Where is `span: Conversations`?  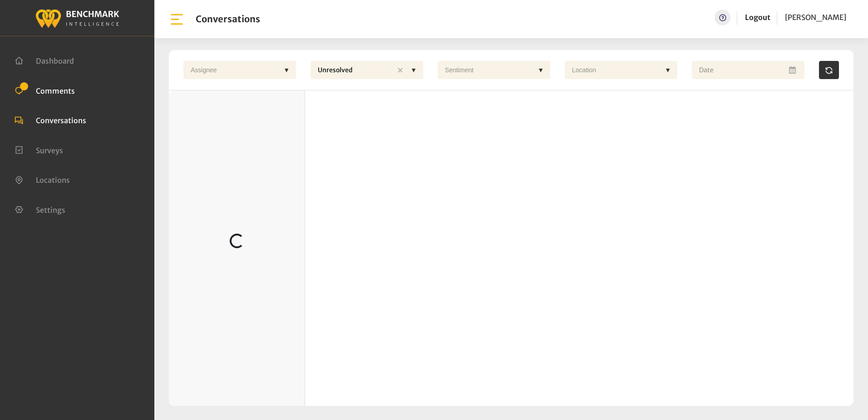
span: Conversations is located at coordinates (61, 120).